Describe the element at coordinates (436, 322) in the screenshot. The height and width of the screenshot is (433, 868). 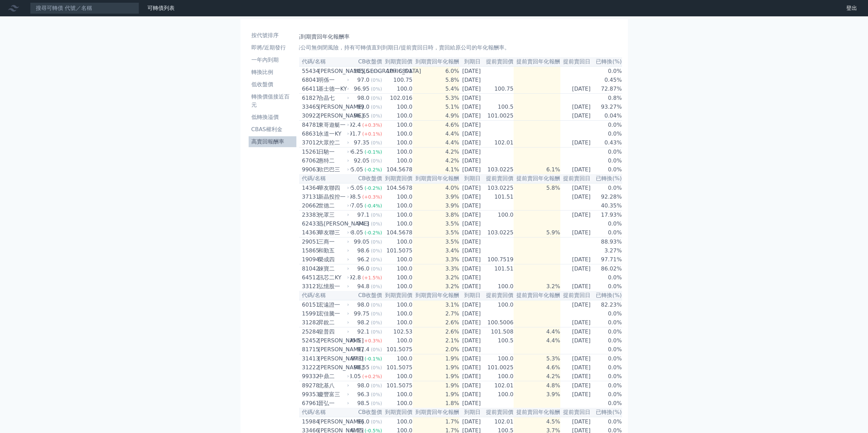
I see `td: 2.6%` at that location.